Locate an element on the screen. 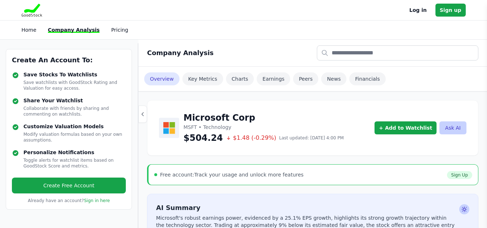 This screenshot has width=487, height=228. a: Home is located at coordinates (29, 30).